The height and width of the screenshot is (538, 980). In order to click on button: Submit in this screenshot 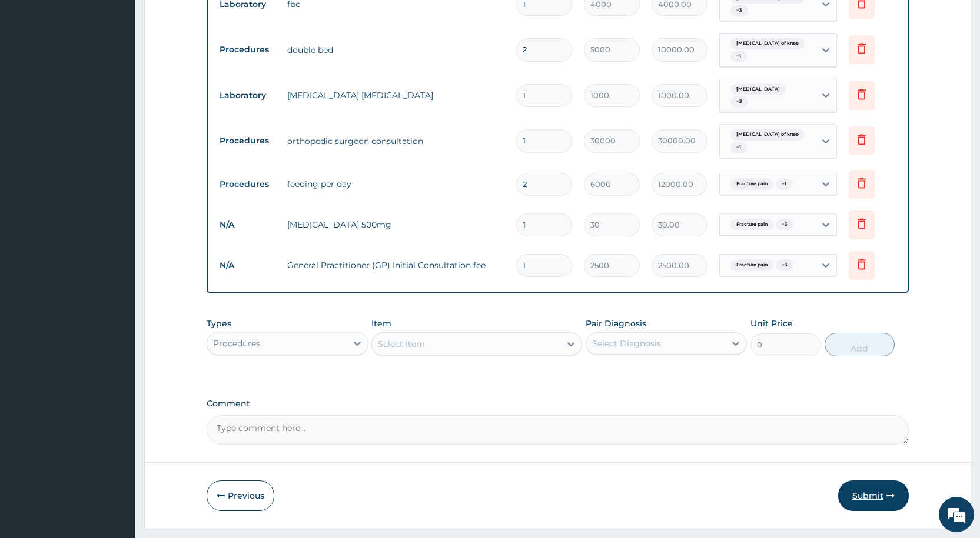, I will do `click(873, 496)`.